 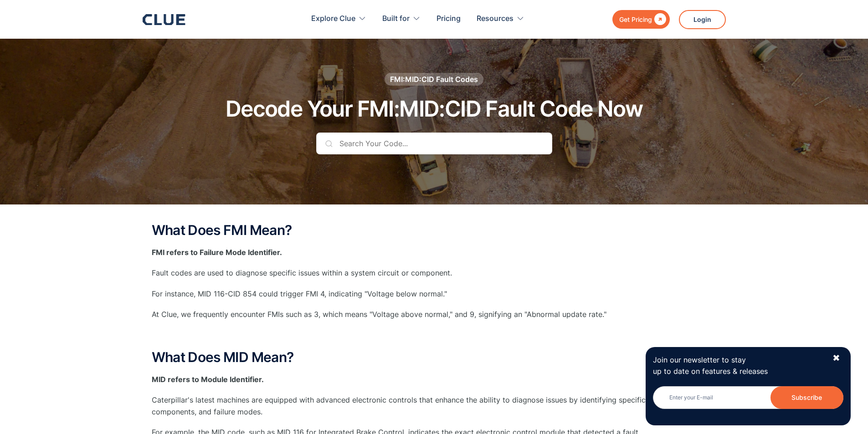 What do you see at coordinates (434, 108) in the screenshot?
I see `h1: Decode Your FMI:MID:CID Fault Code Now` at bounding box center [434, 108].